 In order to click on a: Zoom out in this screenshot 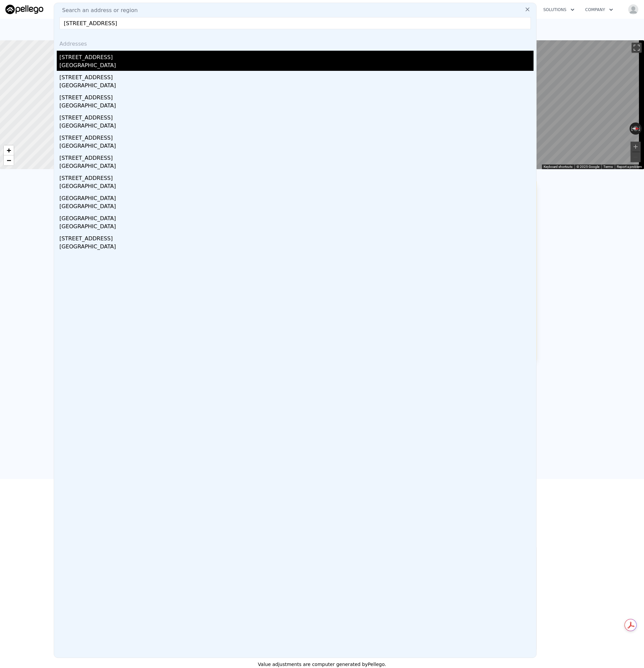, I will do `click(8, 160)`.